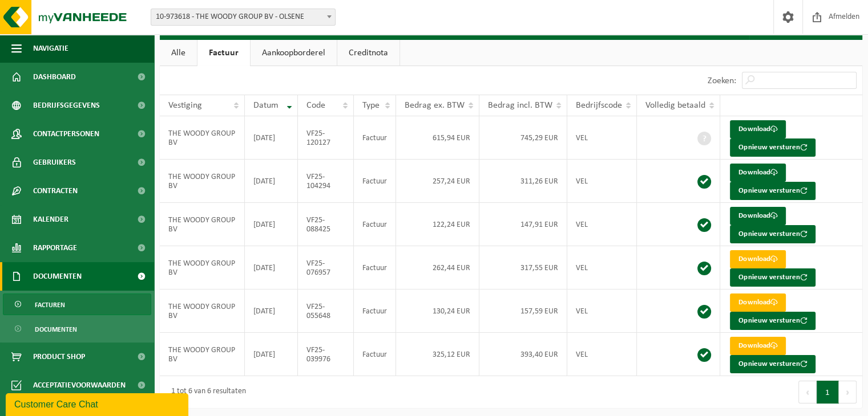 This screenshot has height=416, width=868. Describe the element at coordinates (315, 106) in the screenshot. I see `span: Code` at that location.